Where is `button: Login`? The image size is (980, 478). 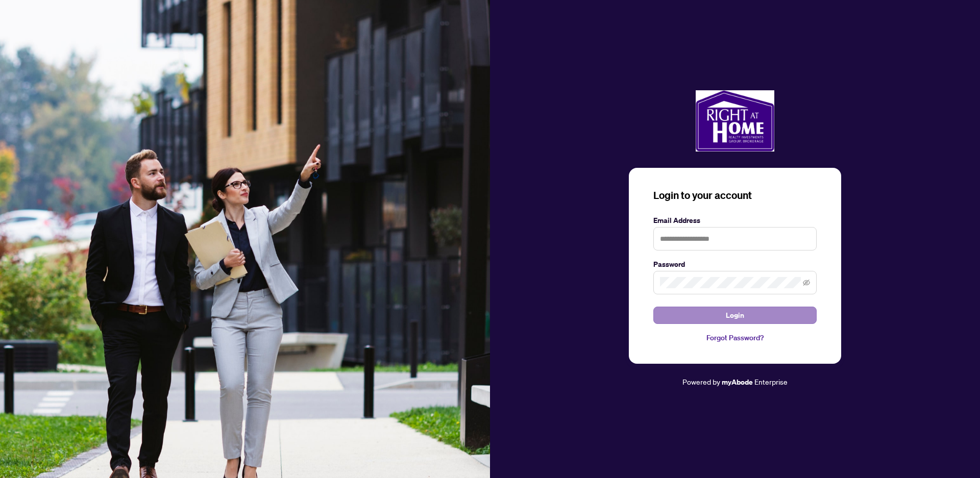 button: Login is located at coordinates (735, 315).